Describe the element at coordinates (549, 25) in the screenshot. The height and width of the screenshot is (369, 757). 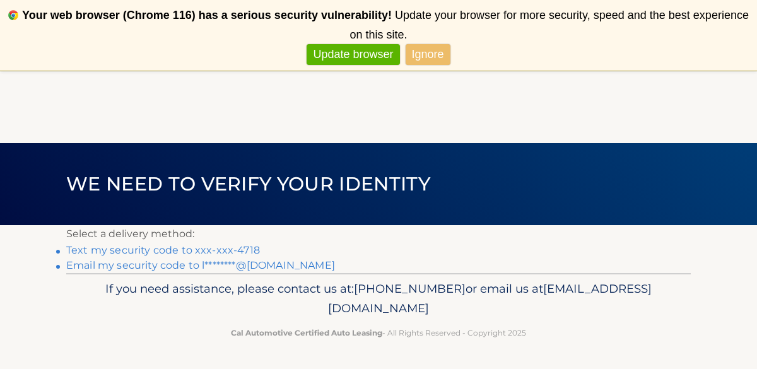
I see `span: Update your browser for more security, speed and the best experience on this site.` at that location.